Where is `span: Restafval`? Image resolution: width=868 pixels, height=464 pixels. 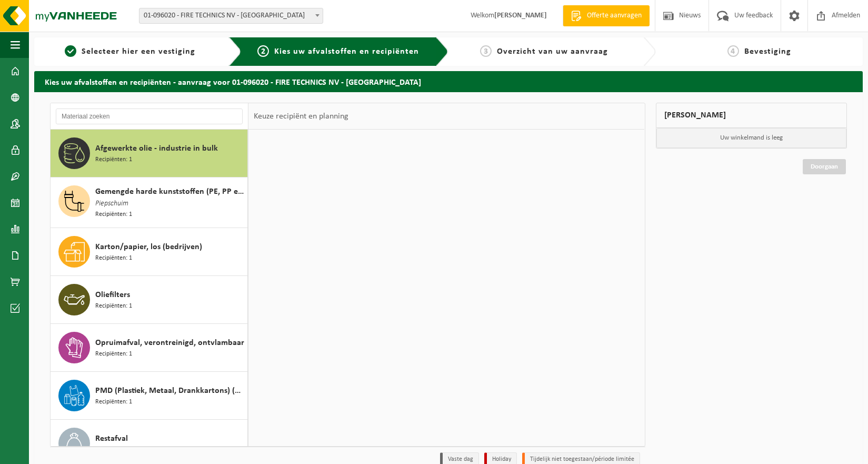
span: Restafval is located at coordinates (112, 438).